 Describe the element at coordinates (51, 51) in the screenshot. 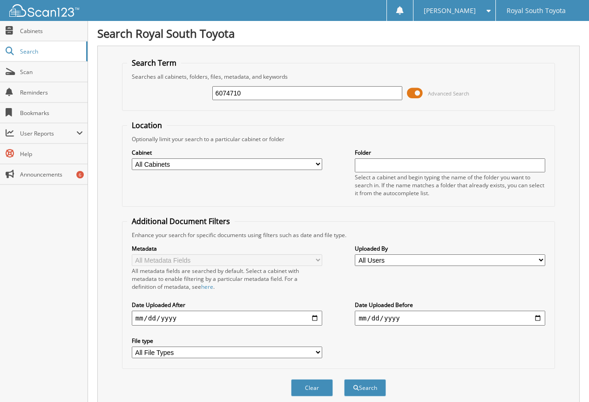

I see `span: Search` at that location.